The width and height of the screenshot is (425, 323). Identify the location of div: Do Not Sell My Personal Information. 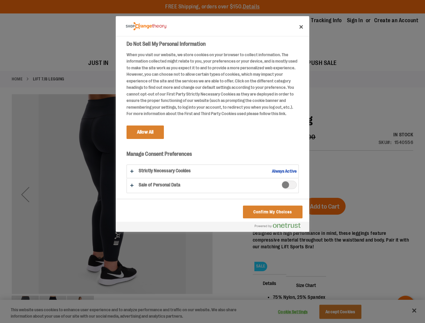
(213, 124).